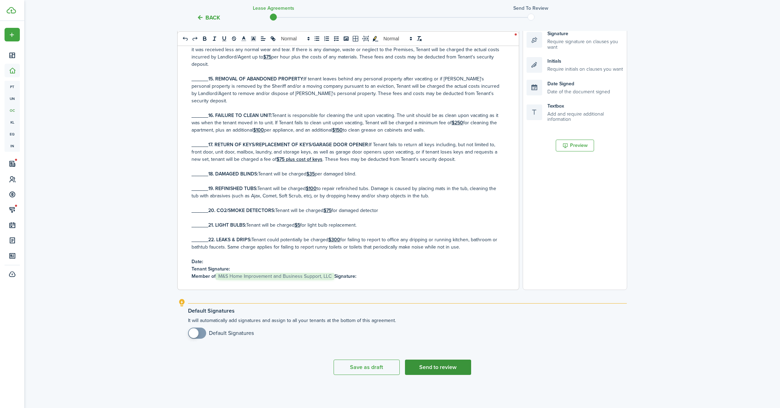 The width and height of the screenshot is (780, 408). What do you see at coordinates (195, 39) in the screenshot?
I see `button: redo: redo` at bounding box center [195, 39].